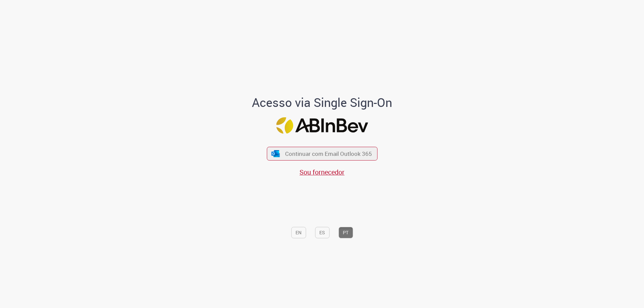 The height and width of the screenshot is (308, 644). Describe the element at coordinates (322, 172) in the screenshot. I see `a: Sou fornecedor` at that location.